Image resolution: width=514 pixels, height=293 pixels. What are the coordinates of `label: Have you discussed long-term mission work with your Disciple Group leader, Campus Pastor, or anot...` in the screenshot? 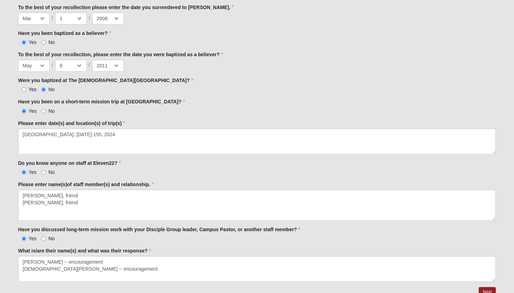 It's located at (159, 230).